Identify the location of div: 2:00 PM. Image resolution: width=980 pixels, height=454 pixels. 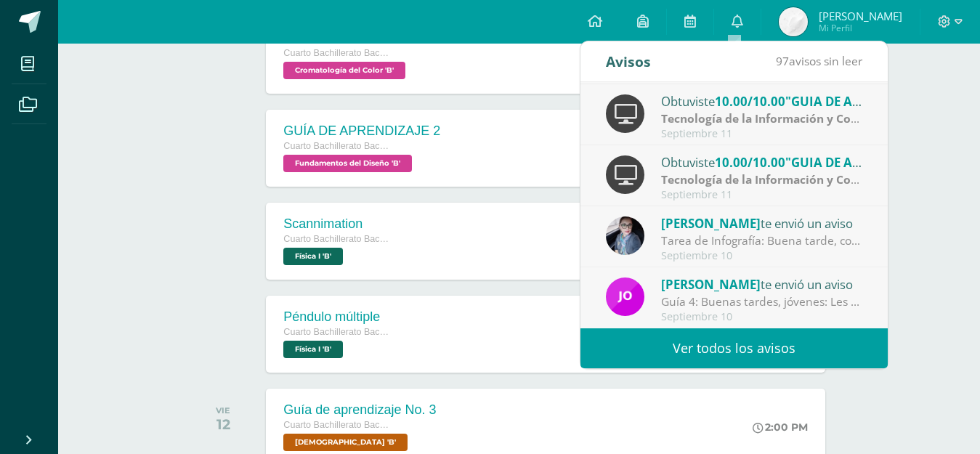
(781, 427).